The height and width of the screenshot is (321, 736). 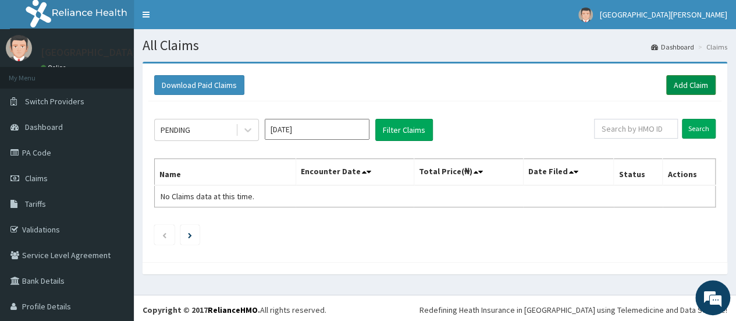 What do you see at coordinates (44, 127) in the screenshot?
I see `span: Dashboard` at bounding box center [44, 127].